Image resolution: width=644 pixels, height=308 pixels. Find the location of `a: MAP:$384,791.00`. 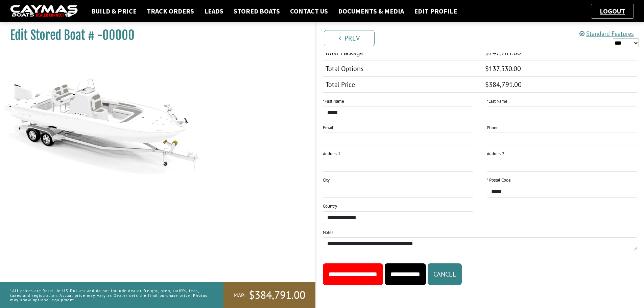

a: MAP:$384,791.00 is located at coordinates (269, 295).